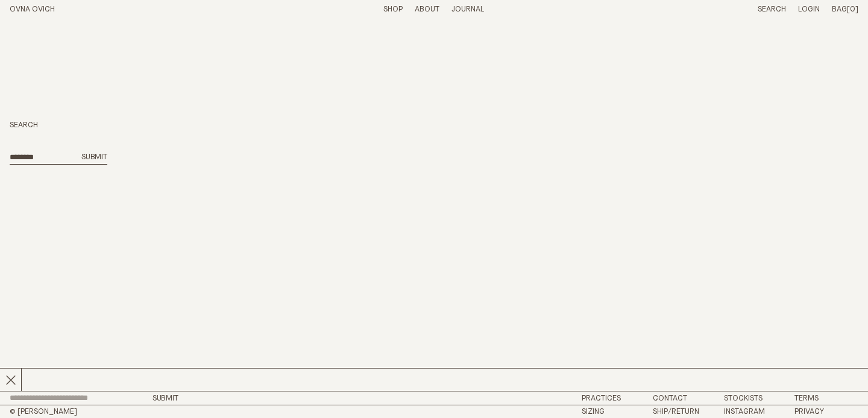 The width and height of the screenshot is (868, 418). What do you see at coordinates (165, 398) in the screenshot?
I see `button: Submit` at bounding box center [165, 398].